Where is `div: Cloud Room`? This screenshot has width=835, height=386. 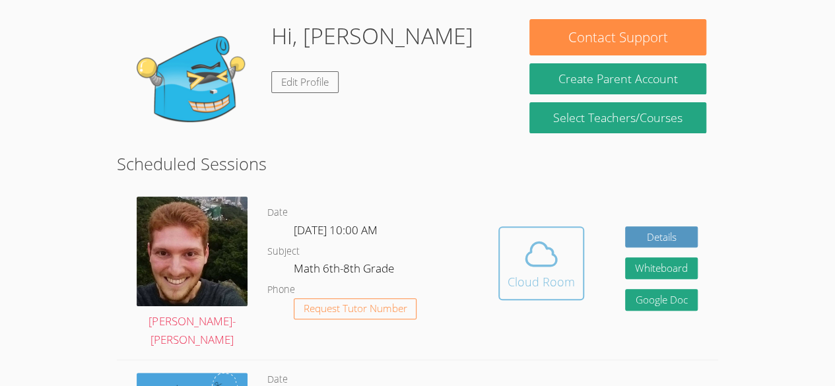
div: Cloud Room is located at coordinates (541, 282).